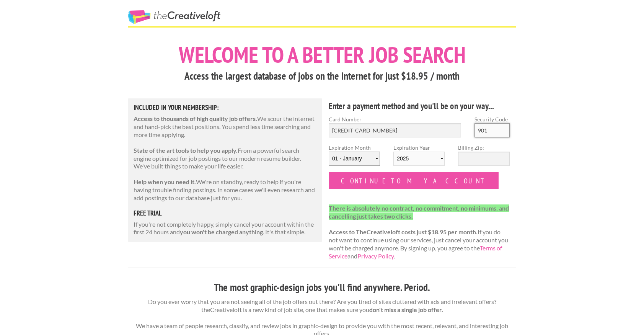 This screenshot has height=335, width=644. I want to click on label: Billing Zip:, so click(483, 147).